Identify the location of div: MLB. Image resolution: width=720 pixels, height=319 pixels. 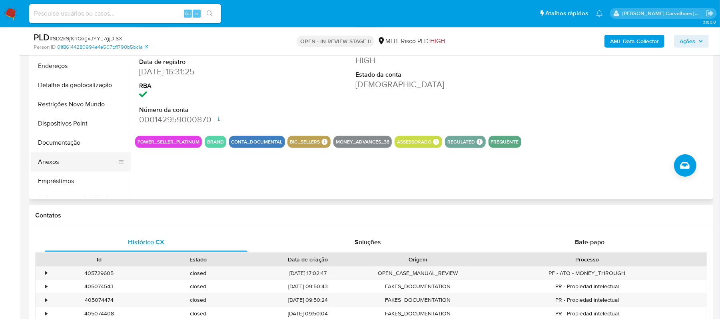
(388, 41).